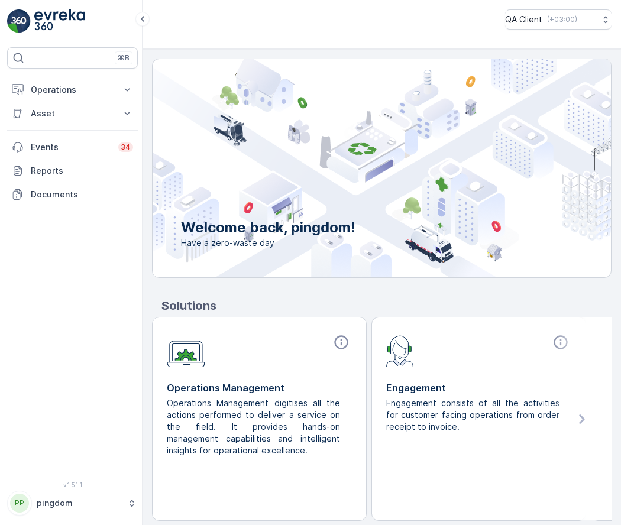  Describe the element at coordinates (72, 195) in the screenshot. I see `a: Documents` at that location.